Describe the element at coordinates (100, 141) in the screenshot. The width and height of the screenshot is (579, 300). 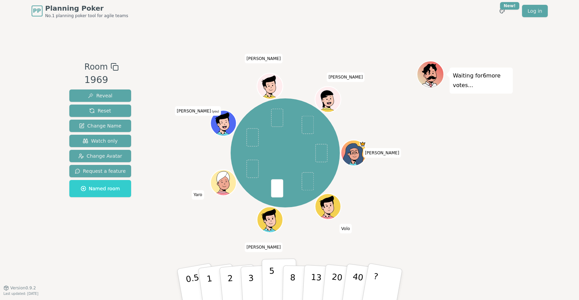
I see `span: Watch only` at that location.